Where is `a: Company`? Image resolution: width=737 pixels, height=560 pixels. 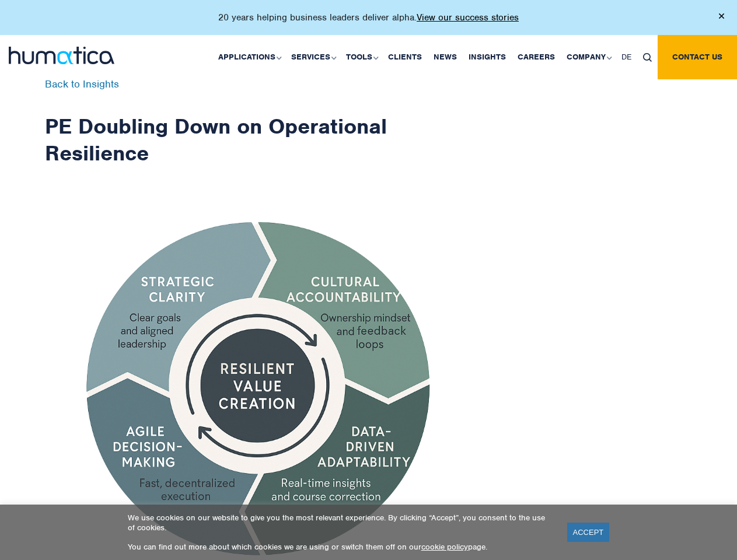 a: Company is located at coordinates (588, 57).